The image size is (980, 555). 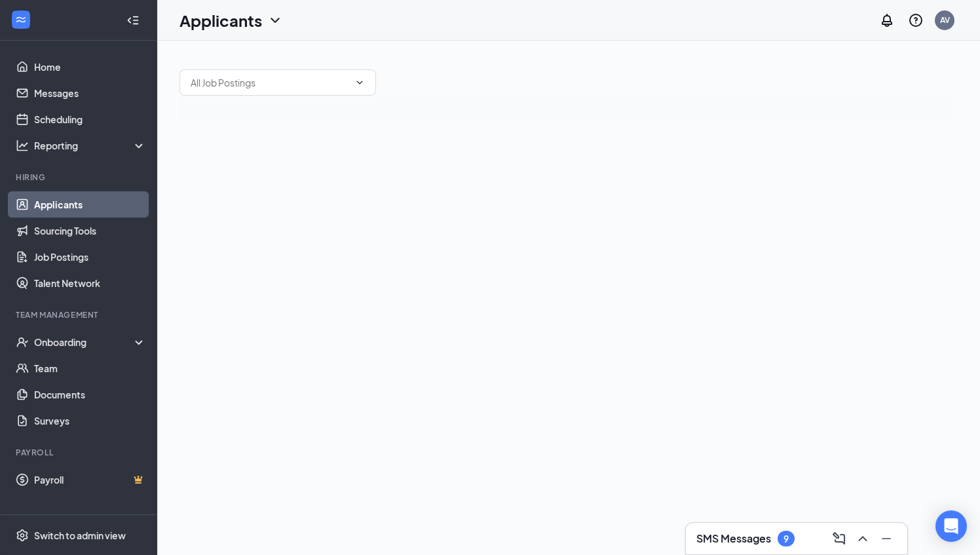 What do you see at coordinates (270, 82) in the screenshot?
I see `input: All Job Postings` at bounding box center [270, 82].